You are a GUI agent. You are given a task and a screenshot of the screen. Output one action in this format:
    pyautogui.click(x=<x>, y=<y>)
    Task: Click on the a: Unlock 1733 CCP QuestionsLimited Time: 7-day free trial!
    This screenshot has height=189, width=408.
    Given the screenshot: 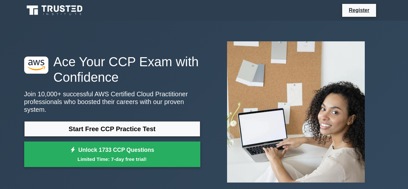 What is the action you would take?
    pyautogui.click(x=112, y=154)
    